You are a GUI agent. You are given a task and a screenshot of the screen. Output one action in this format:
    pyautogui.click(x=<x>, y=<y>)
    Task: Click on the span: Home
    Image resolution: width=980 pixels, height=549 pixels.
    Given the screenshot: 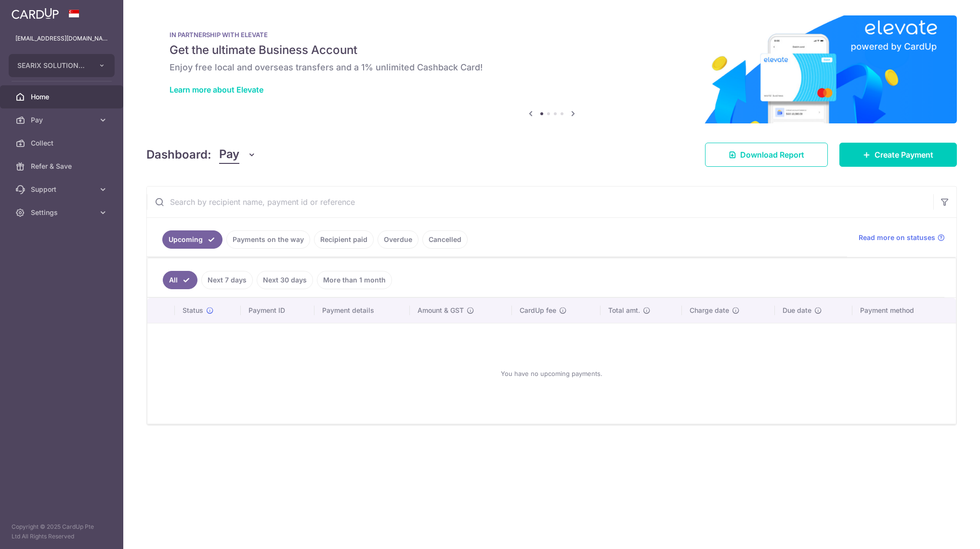 What is the action you would take?
    pyautogui.click(x=63, y=97)
    